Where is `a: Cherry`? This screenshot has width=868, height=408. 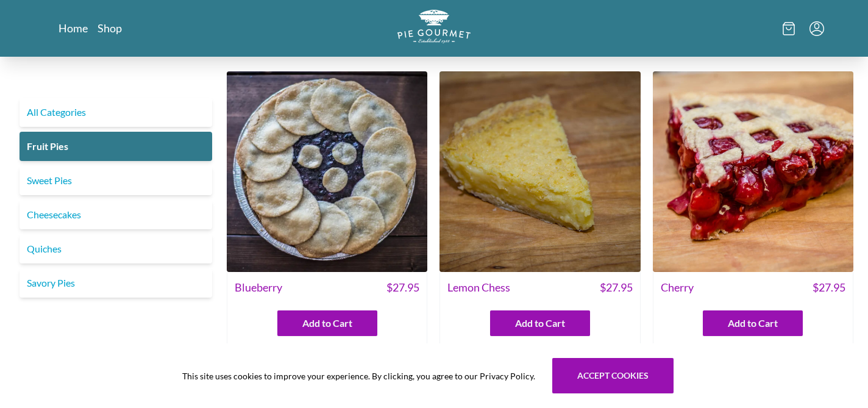
a: Cherry is located at coordinates (753, 171).